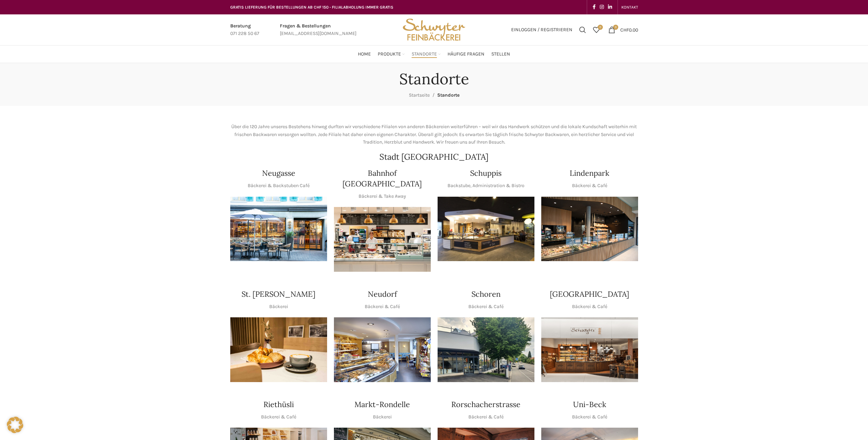 The height and width of the screenshot is (440, 868). I want to click on span: Home, so click(365, 54).